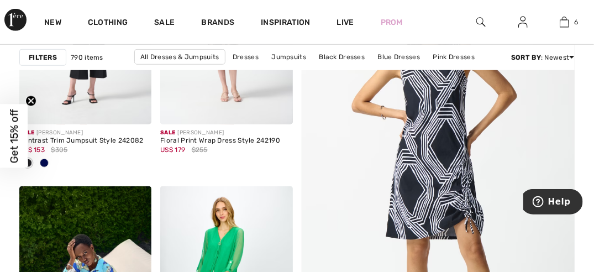 The image size is (594, 272). I want to click on div: : Newest, so click(543, 57).